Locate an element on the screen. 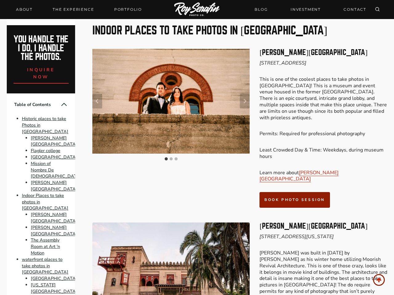  button: Collapse Table of Contents is located at coordinates (64, 105).